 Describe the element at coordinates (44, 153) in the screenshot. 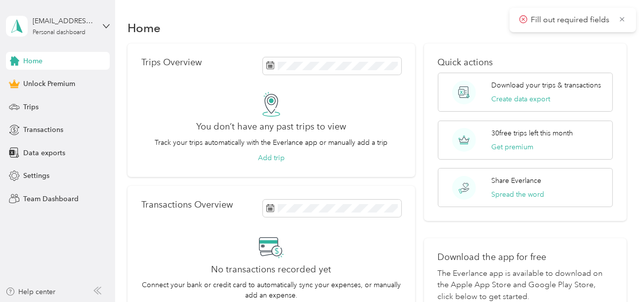

I see `span: Data exports` at that location.